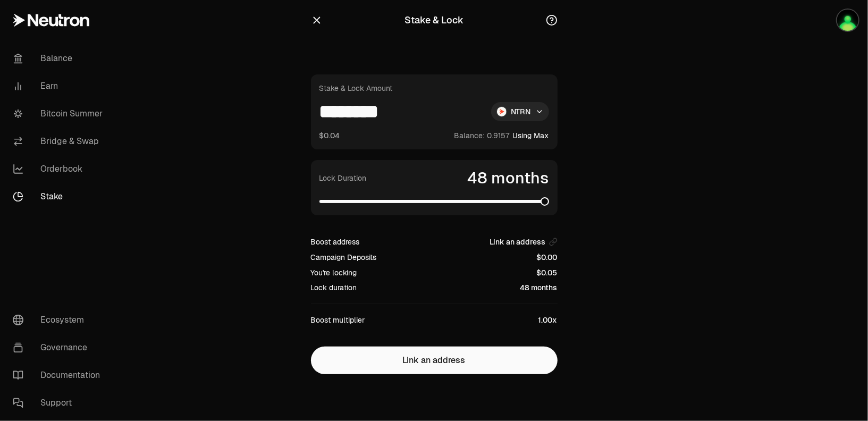  What do you see at coordinates (59, 58) in the screenshot?
I see `a: Balance` at bounding box center [59, 58].